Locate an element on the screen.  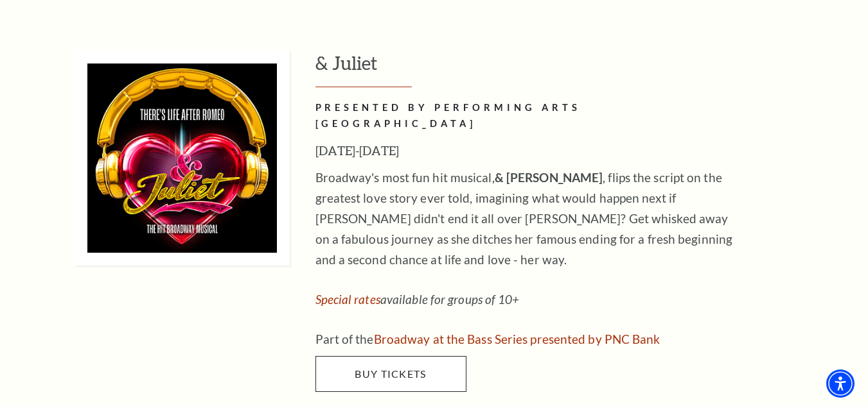
a: Special rates is located at coordinates (348, 299).